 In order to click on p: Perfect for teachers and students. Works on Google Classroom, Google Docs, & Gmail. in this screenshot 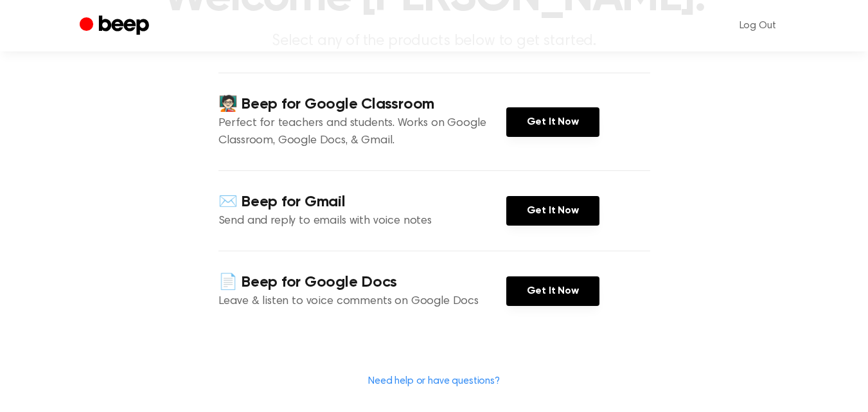, I will do `click(363, 132)`.